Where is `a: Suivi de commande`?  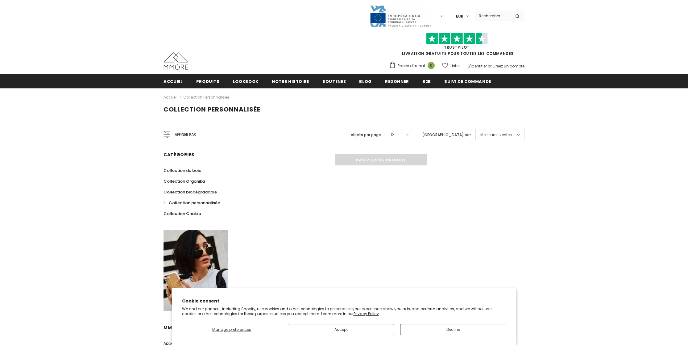
a: Suivi de commande is located at coordinates (468, 81).